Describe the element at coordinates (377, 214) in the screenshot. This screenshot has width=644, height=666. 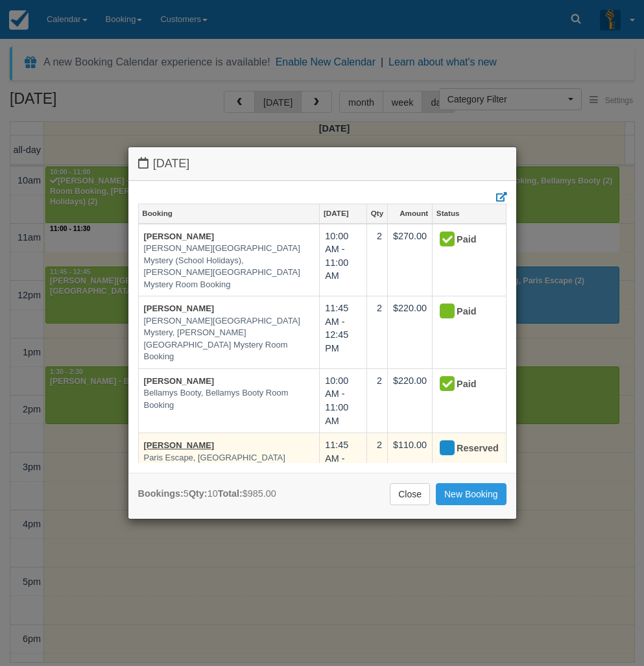
I see `a: Qty` at that location.